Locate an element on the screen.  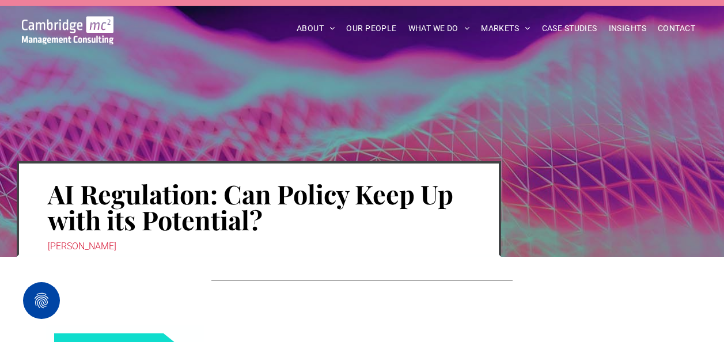
a: WHAT WE DO is located at coordinates (439, 28).